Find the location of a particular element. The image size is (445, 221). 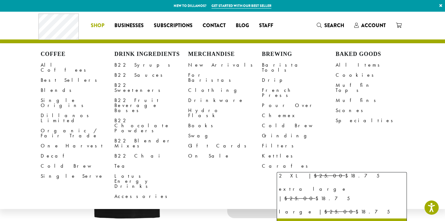

h4: Baked Goods is located at coordinates (373, 54).